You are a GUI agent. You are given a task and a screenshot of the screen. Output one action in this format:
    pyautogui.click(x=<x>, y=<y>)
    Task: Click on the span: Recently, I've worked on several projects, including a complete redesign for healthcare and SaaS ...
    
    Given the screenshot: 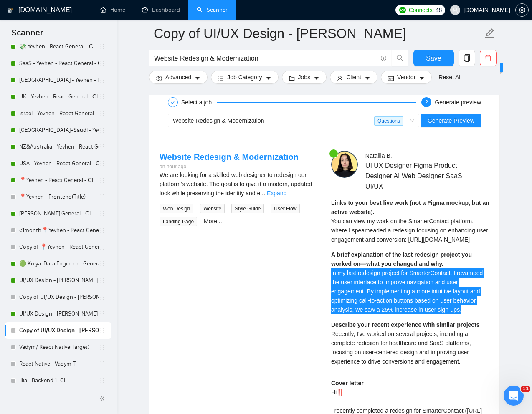 What is the action you would take?
    pyautogui.click(x=401, y=347)
    